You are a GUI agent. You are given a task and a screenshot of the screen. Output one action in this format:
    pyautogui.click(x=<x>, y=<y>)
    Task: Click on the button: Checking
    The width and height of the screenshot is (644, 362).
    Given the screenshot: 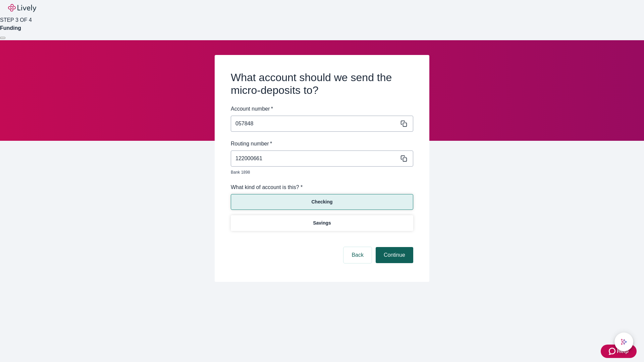 What is the action you would take?
    pyautogui.click(x=322, y=202)
    